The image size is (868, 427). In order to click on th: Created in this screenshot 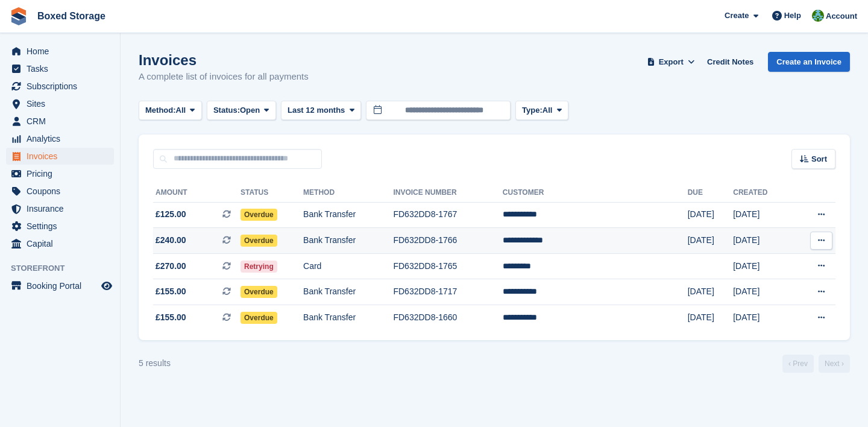, I will do `click(763, 193)`.